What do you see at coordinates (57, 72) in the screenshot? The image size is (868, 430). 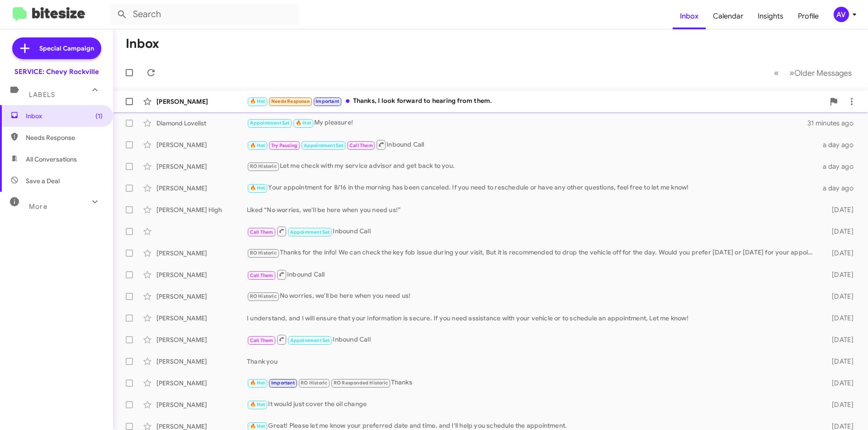 I see `div: SERVICE: Chevy Rockville` at bounding box center [57, 72].